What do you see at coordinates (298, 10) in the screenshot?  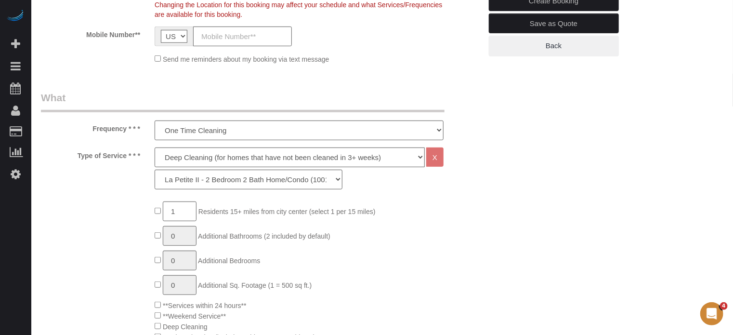 I see `span: Changing the Location for this booking may affect your schedule and what Services/Frequencies are...` at bounding box center [298, 10].